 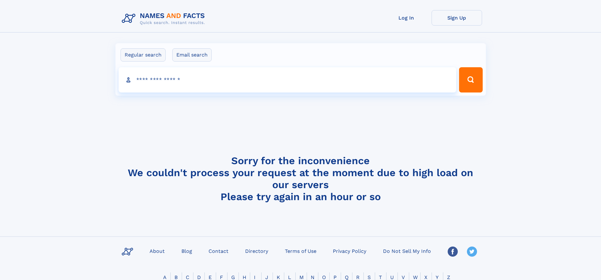 What do you see at coordinates (407, 250) in the screenshot?
I see `a: Do Not Sell My Info` at bounding box center [407, 250].